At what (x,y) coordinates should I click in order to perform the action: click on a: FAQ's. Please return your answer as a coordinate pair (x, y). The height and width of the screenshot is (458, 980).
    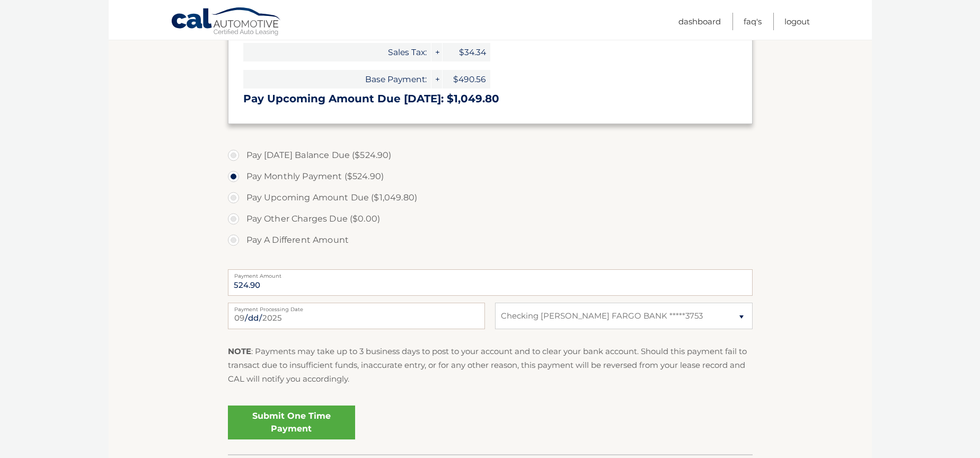
    Looking at the image, I should click on (753, 21).